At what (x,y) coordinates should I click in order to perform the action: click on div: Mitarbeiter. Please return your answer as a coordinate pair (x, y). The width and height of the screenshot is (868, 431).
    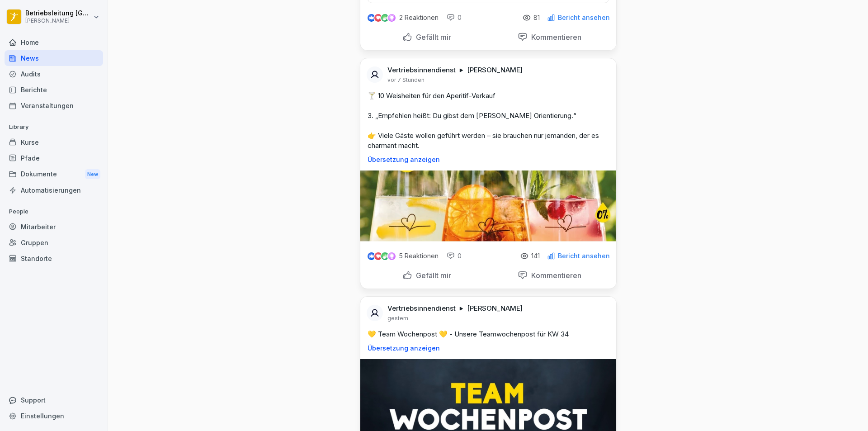
    Looking at the image, I should click on (54, 227).